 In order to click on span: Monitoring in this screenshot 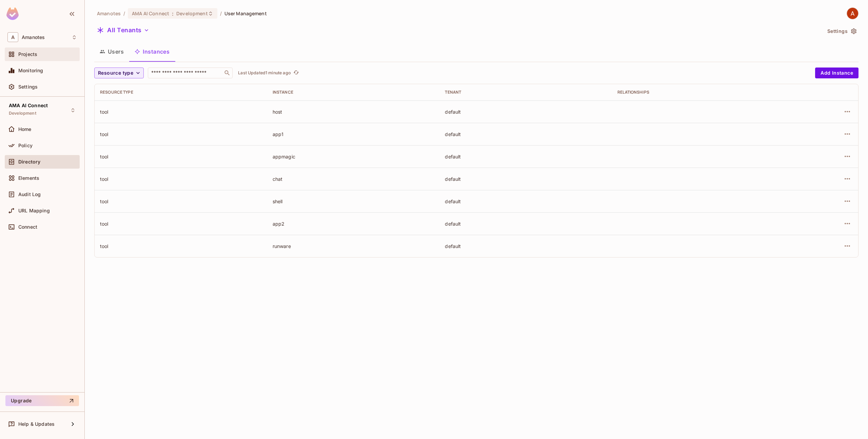, I will do `click(31, 71)`.